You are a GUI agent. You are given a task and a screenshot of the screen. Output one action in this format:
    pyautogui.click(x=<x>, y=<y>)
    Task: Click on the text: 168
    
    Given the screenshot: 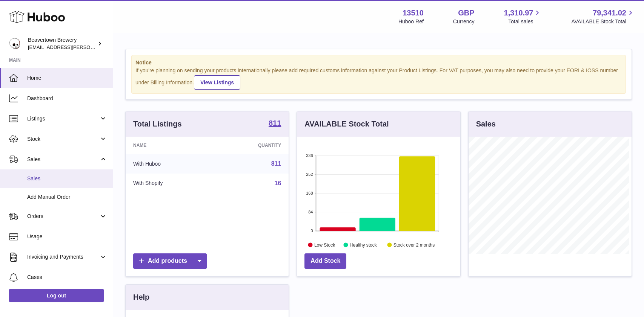 What is the action you would take?
    pyautogui.click(x=309, y=193)
    